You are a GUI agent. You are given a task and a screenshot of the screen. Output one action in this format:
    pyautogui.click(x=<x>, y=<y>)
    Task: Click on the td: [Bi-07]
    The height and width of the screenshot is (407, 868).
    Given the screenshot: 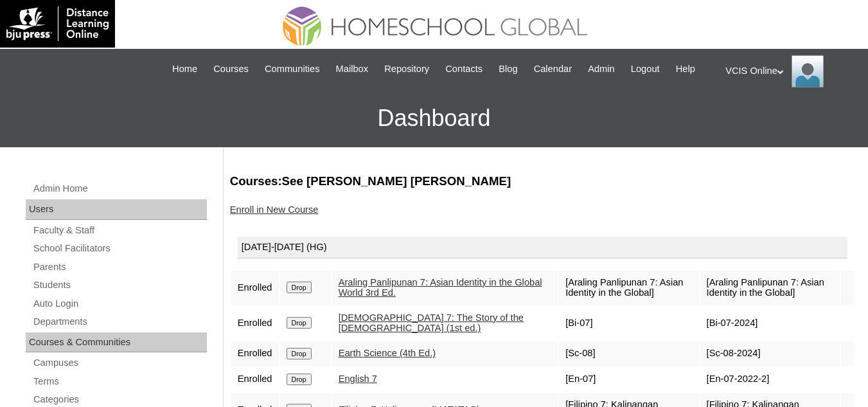 What is the action you would take?
    pyautogui.click(x=628, y=322)
    